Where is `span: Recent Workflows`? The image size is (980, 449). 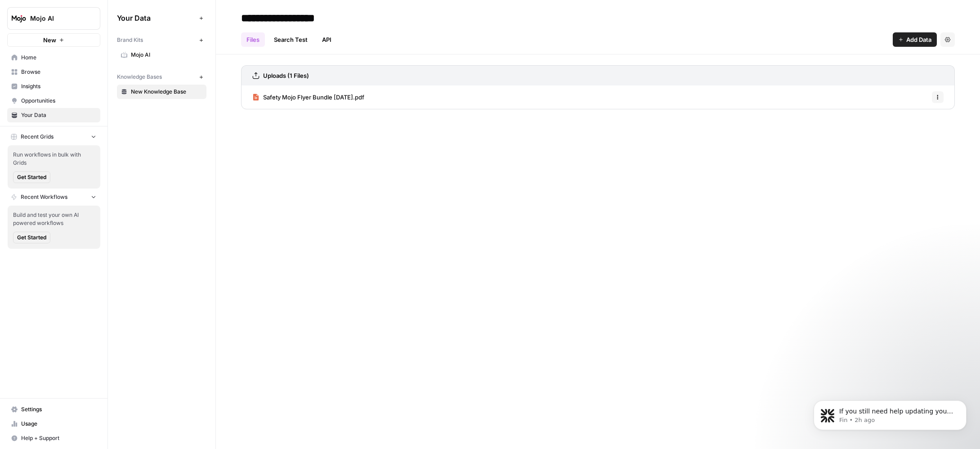
span: Recent Workflows is located at coordinates (44, 197).